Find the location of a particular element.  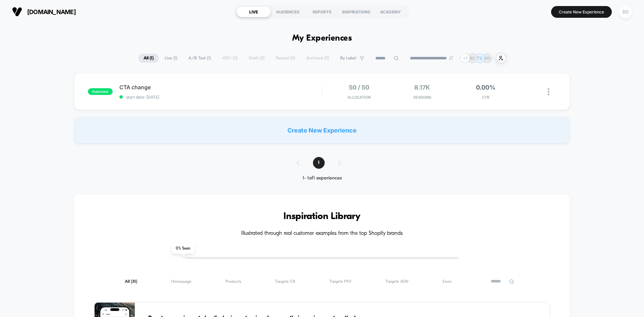

span: All is located at coordinates (131, 281).